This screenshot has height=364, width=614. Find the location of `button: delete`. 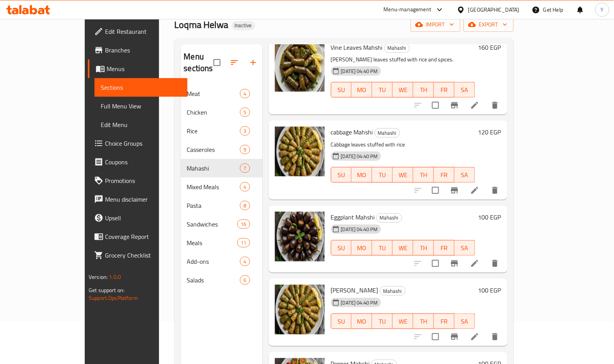

button: delete is located at coordinates (494, 263).